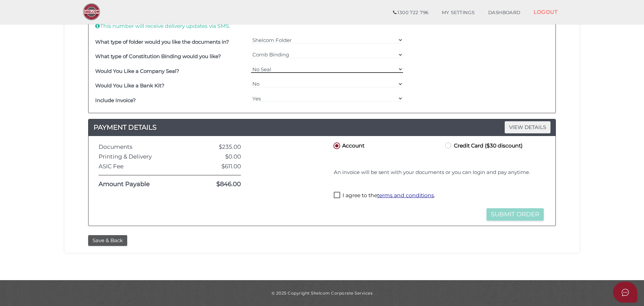 Image resolution: width=644 pixels, height=306 pixels. I want to click on u: terms and conditions, so click(406, 195).